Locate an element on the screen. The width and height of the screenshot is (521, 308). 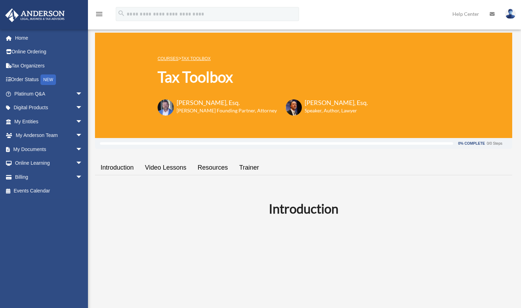
a: Online Ordering is located at coordinates (49, 52).